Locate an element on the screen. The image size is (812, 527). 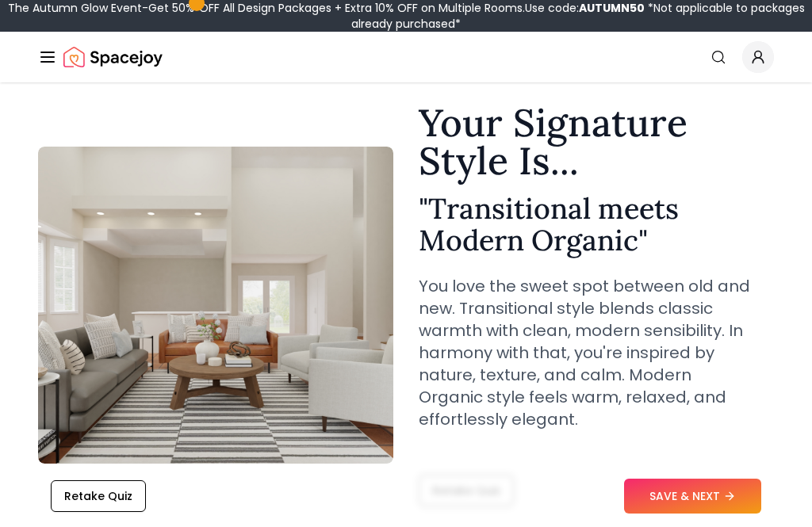
h2: " Transitional meets Modern Organic " is located at coordinates (597, 226).